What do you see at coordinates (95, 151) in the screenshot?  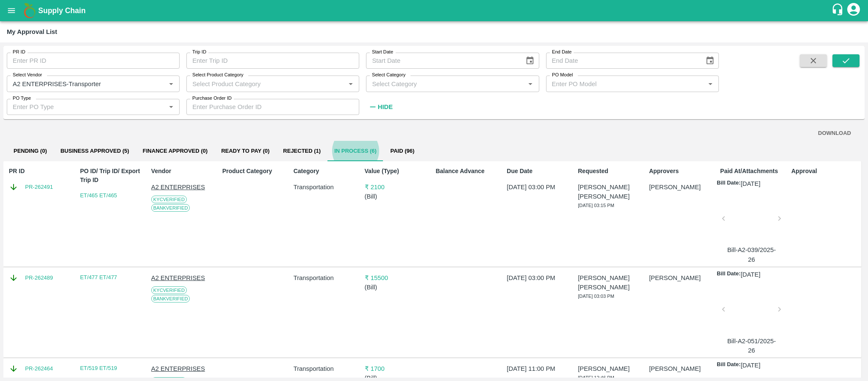 I see `button: Business Approved (5)` at bounding box center [95, 151].